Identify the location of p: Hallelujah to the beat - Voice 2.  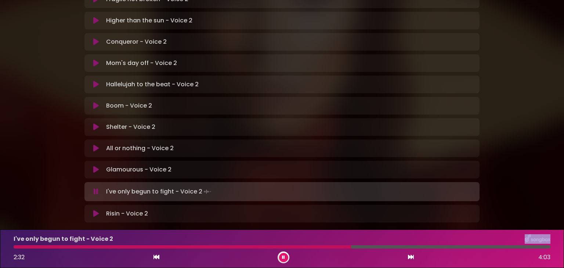
(152, 84).